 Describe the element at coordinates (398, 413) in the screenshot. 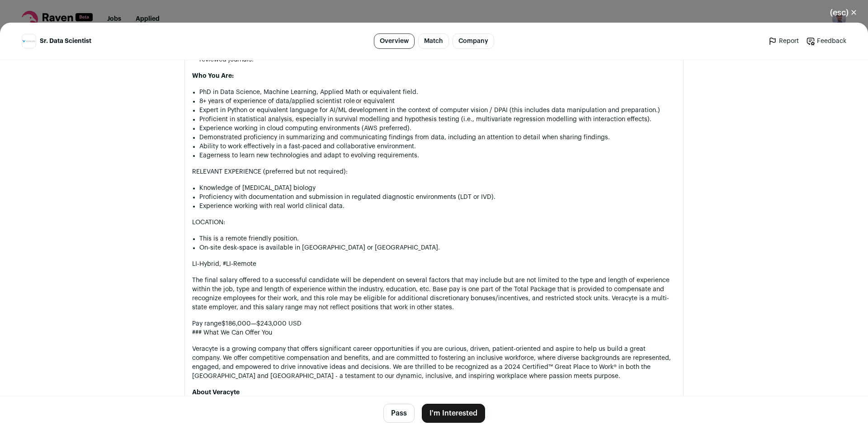

I see `button: Pass` at that location.